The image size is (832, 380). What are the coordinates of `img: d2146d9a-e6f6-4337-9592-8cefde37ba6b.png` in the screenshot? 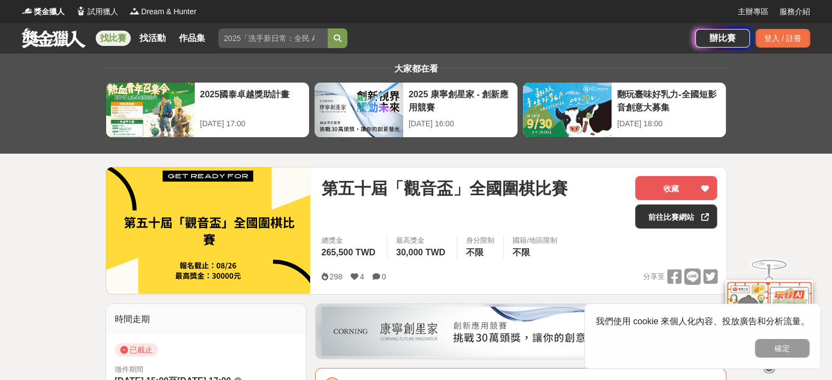 It's located at (769, 316).